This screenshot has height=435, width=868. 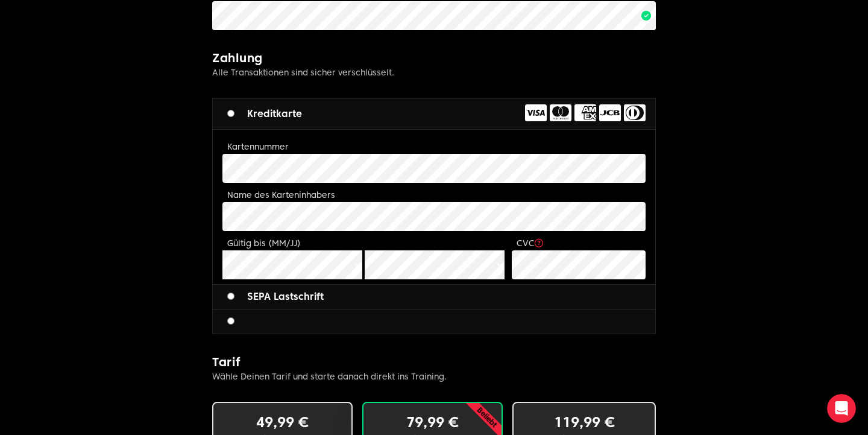 What do you see at coordinates (432, 422) in the screenshot?
I see `p: 79,99 €` at bounding box center [432, 422].